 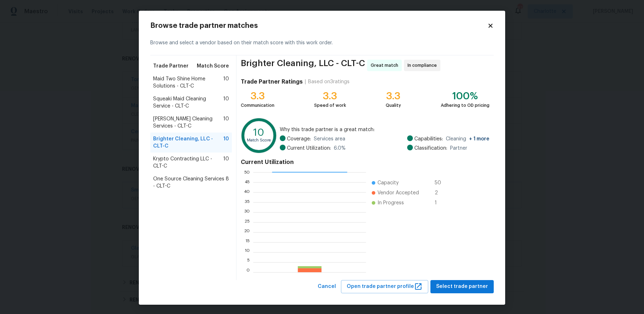 What do you see at coordinates (247, 172) in the screenshot?
I see `text: 50` at bounding box center [247, 172].